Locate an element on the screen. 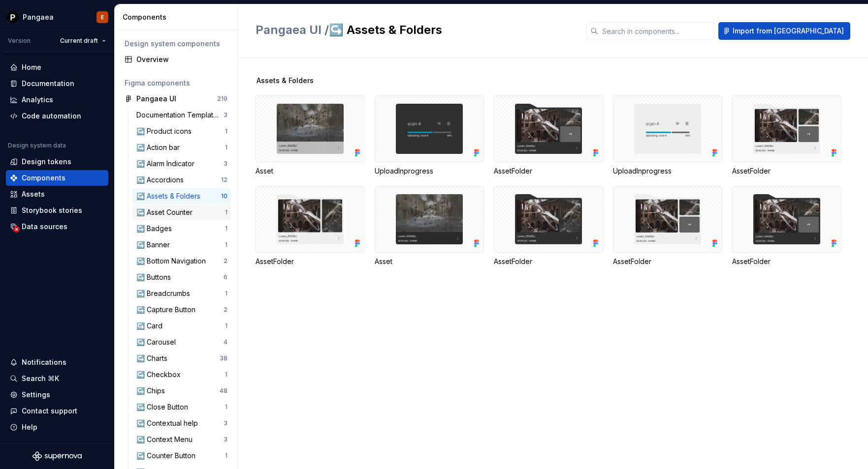  div: ↪️ Context Menu is located at coordinates (167, 440).